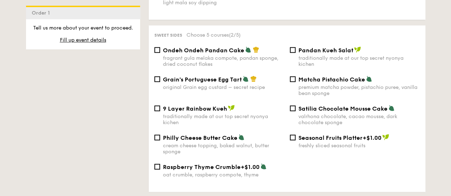 This screenshot has width=451, height=196. I want to click on span: Raspberry Thyme Crumble, so click(202, 167).